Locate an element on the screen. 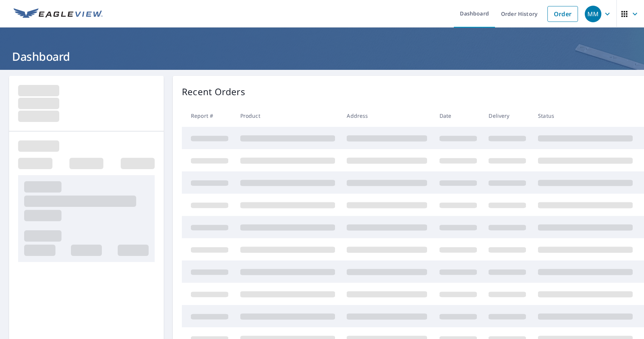 Image resolution: width=644 pixels, height=339 pixels. th: Status is located at coordinates (585, 115).